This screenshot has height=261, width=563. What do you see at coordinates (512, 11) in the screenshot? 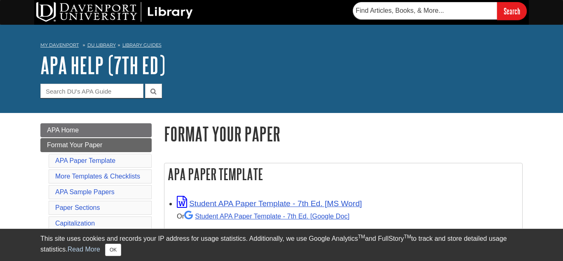
I see `input: Search` at bounding box center [512, 11].